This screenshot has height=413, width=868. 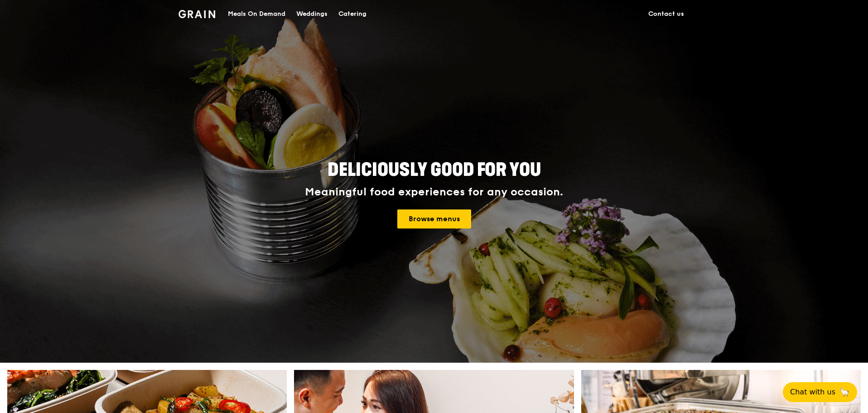 What do you see at coordinates (820, 392) in the screenshot?
I see `button: Chat with us🦙` at bounding box center [820, 392].